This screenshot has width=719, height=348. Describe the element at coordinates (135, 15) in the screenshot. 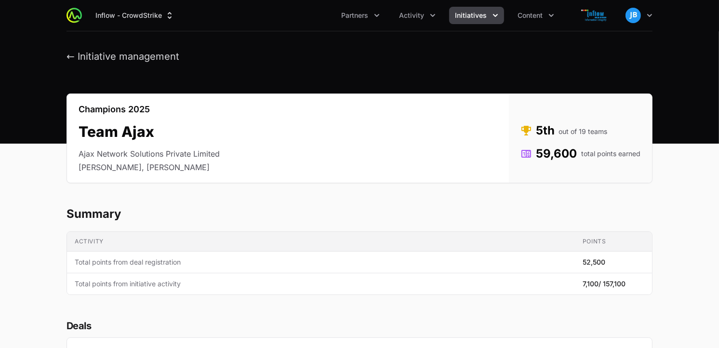

I see `div: Supplier switch menu` at that location.